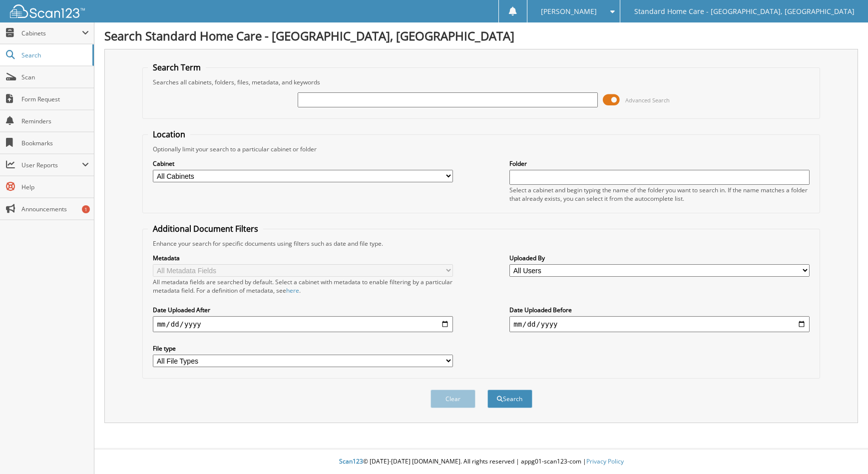 The image size is (868, 474). I want to click on legend: Search Term, so click(176, 67).